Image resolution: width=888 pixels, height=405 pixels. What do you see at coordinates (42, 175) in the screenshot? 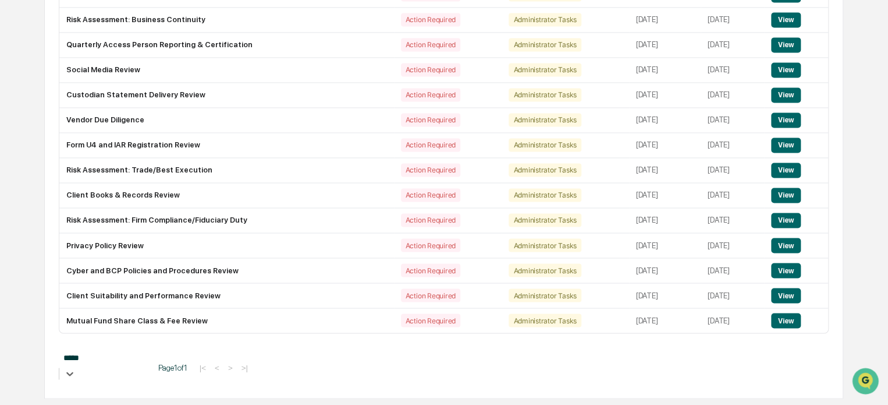
I see `a: 🔎Data Lookup` at bounding box center [42, 175].